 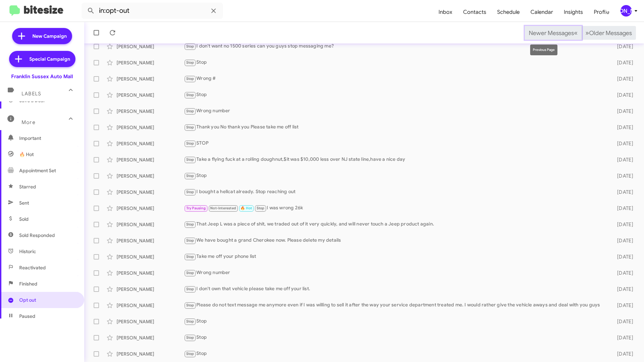 I want to click on span: Finished, so click(x=28, y=284).